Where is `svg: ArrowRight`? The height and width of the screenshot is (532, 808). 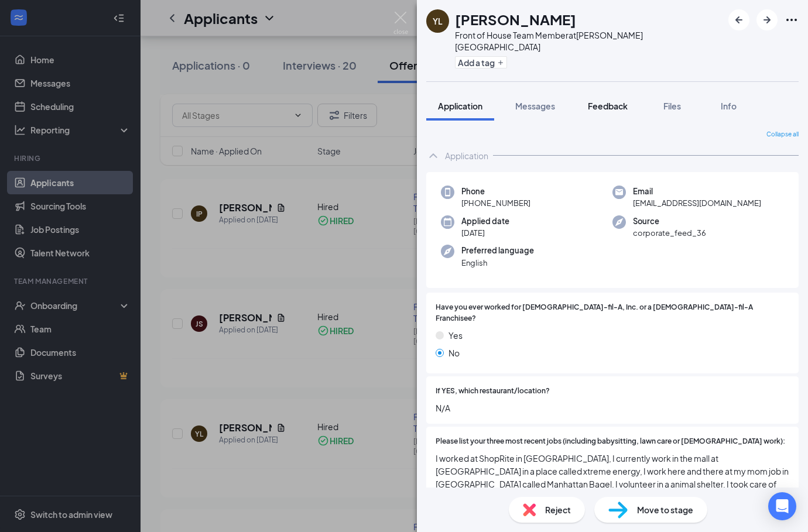 svg: ArrowRight is located at coordinates (767, 20).